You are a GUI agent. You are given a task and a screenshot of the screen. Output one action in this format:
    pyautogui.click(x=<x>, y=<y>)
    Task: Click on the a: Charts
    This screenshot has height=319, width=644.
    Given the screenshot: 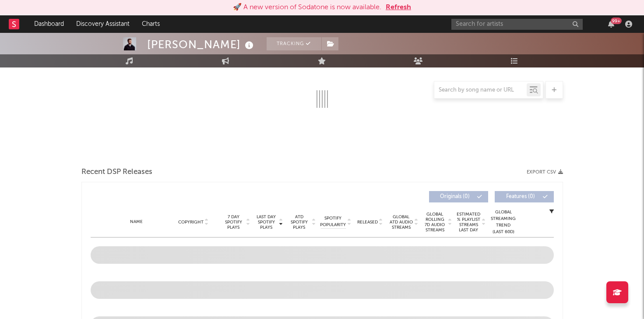 What is the action you would take?
    pyautogui.click(x=150, y=24)
    